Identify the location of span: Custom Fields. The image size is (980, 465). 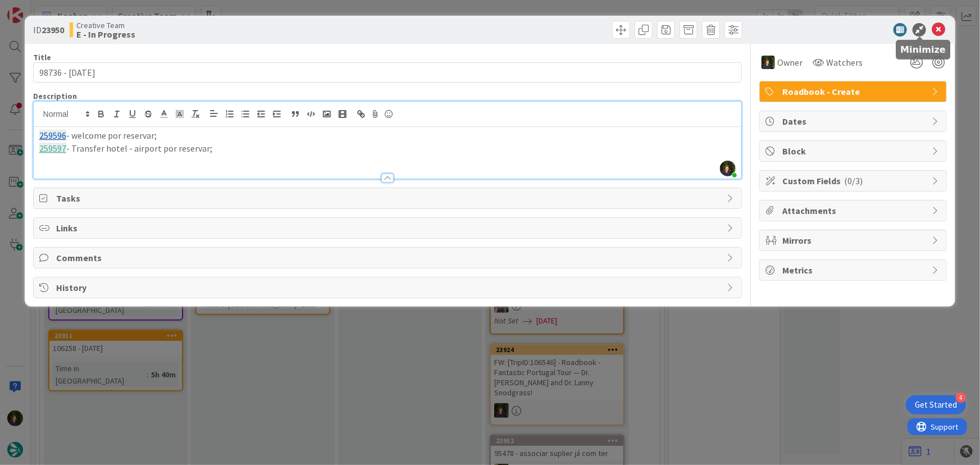
(855, 181).